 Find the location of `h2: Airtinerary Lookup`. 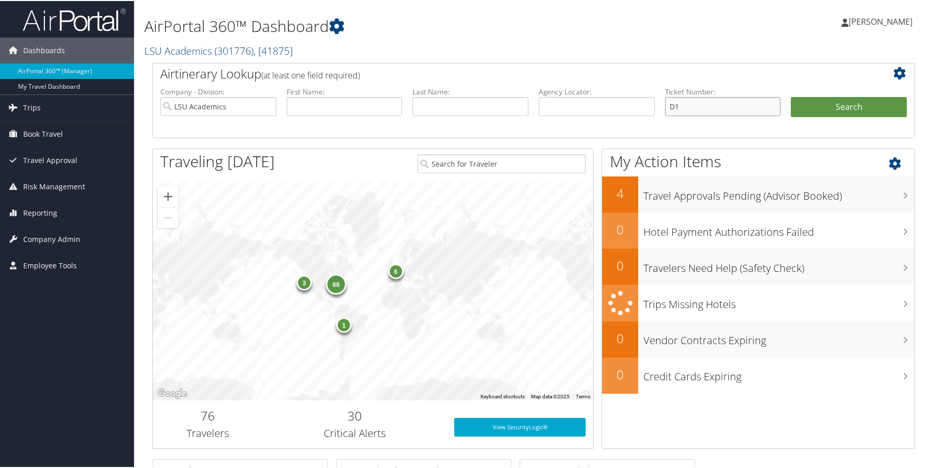

h2: Airtinerary Lookup is located at coordinates (502, 73).